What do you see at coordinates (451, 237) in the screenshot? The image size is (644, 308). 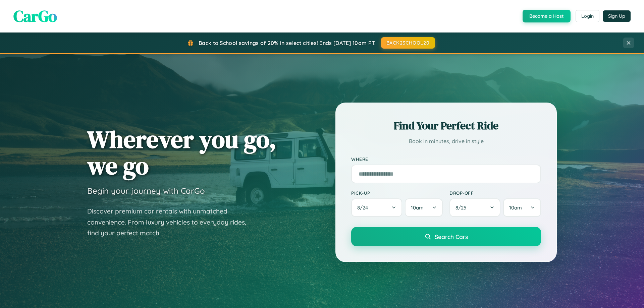 I see `span: Search Cars` at bounding box center [451, 237].